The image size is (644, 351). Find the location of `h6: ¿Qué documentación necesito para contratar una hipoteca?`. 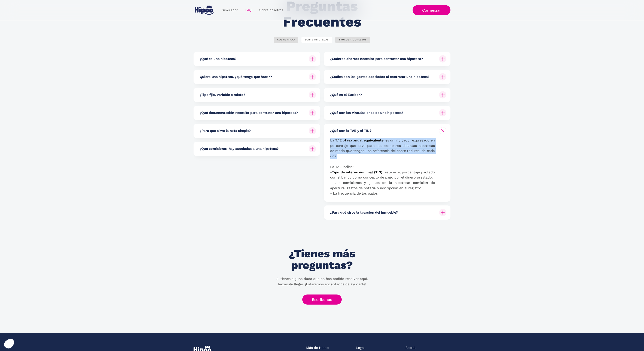

h6: ¿Qué documentación necesito para contratar una hipoteca? is located at coordinates (249, 113).